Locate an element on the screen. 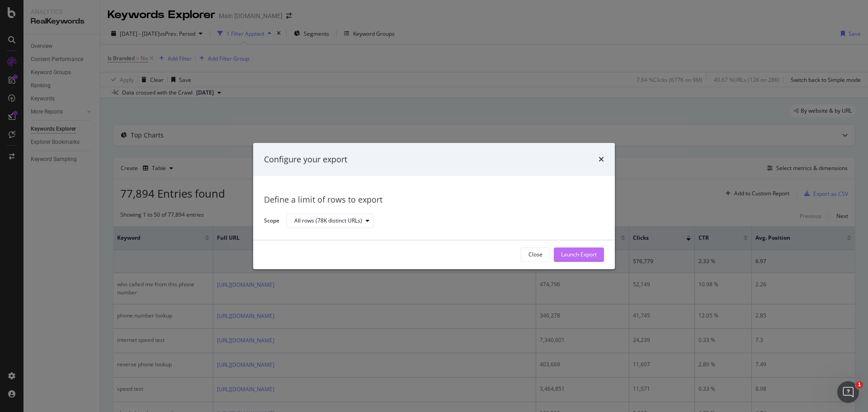  div: All rows (78K distinct URLs) is located at coordinates (328, 221).